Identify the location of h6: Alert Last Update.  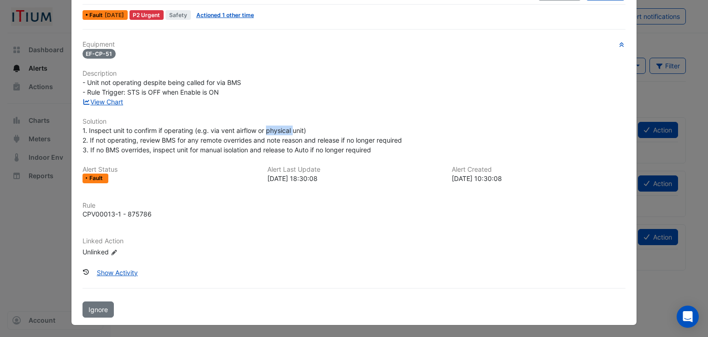
(354, 169).